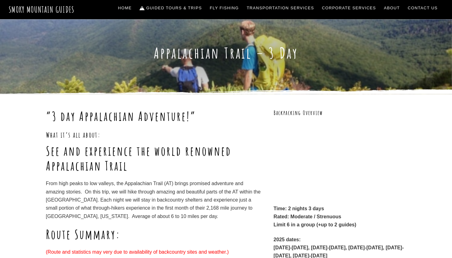 Image resolution: width=452 pixels, height=258 pixels. What do you see at coordinates (42, 9) in the screenshot?
I see `a: Smoky Mountain Guides` at bounding box center [42, 9].